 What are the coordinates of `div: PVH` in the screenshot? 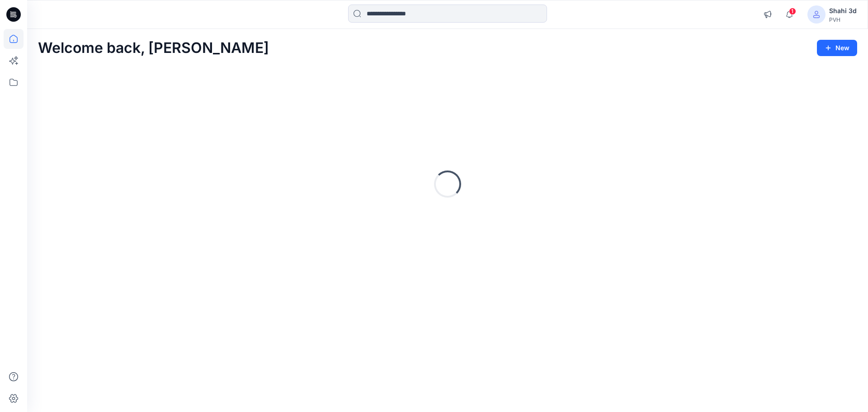 It's located at (842, 20).